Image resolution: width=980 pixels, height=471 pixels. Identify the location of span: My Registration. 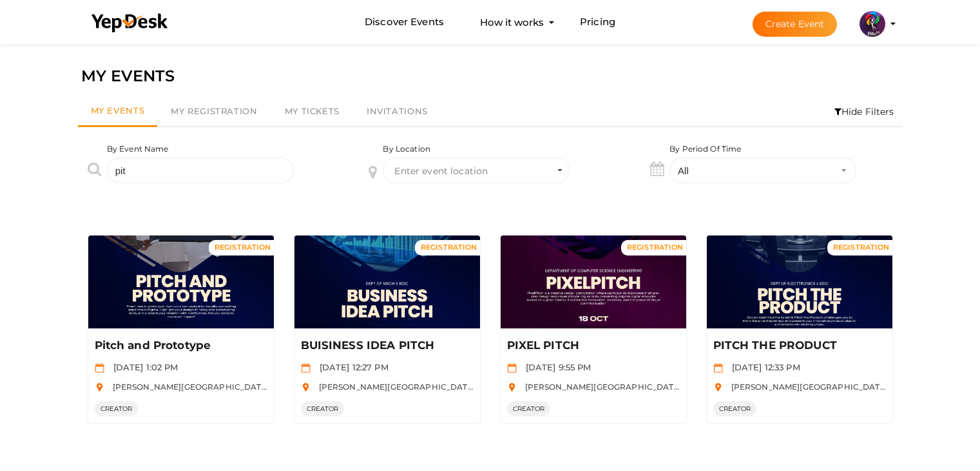
(214, 111).